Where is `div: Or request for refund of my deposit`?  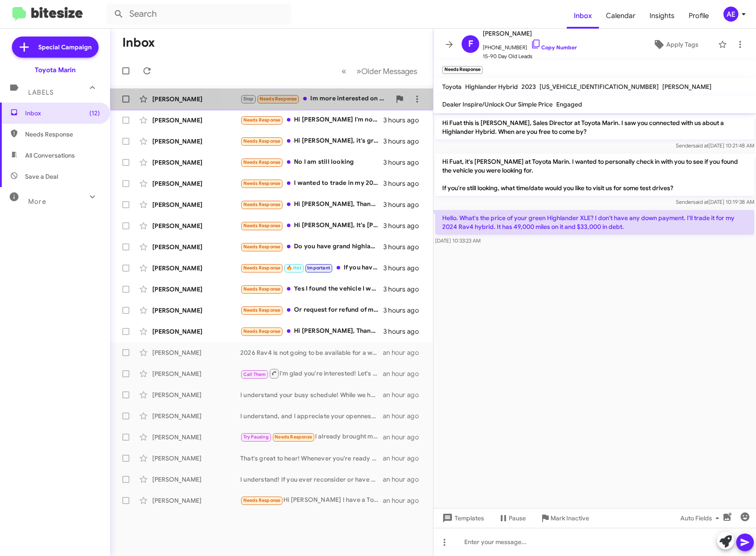
div: Or request for refund of my deposit is located at coordinates (311, 310).